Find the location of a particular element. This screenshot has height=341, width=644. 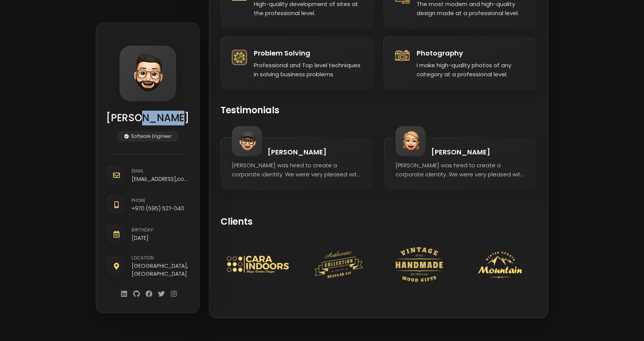

p: Professional and Top level techniques in solving business problems is located at coordinates (308, 70).